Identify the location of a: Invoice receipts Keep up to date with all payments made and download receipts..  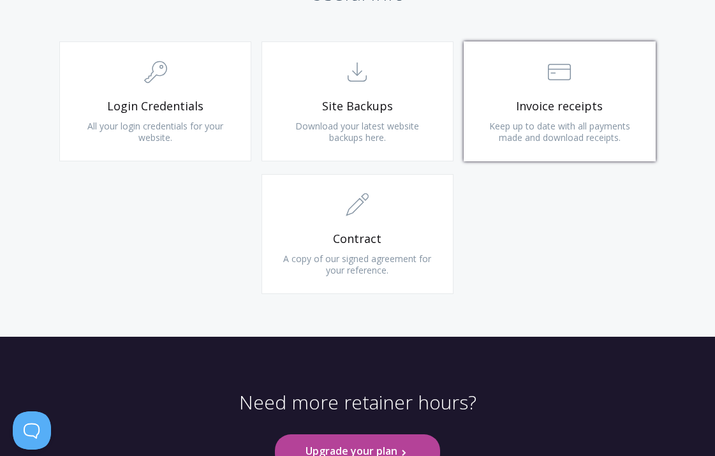
(559, 101).